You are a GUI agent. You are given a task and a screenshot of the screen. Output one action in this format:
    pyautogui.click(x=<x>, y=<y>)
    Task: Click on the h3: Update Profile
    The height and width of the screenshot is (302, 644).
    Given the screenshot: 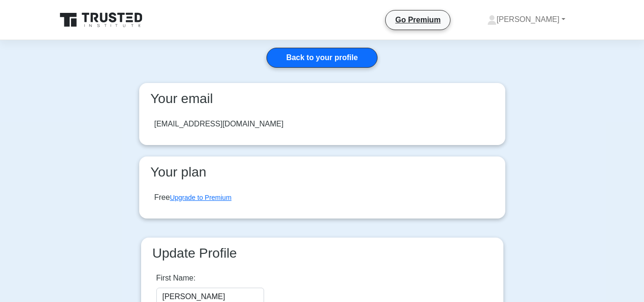 What is the action you would take?
    pyautogui.click(x=322, y=253)
    